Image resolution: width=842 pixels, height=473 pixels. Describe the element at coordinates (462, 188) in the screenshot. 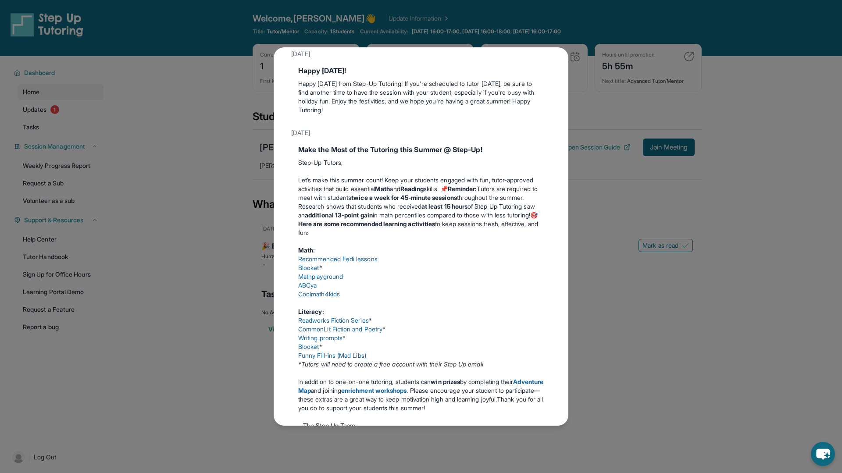

I see `strong: Reminder:` at that location.